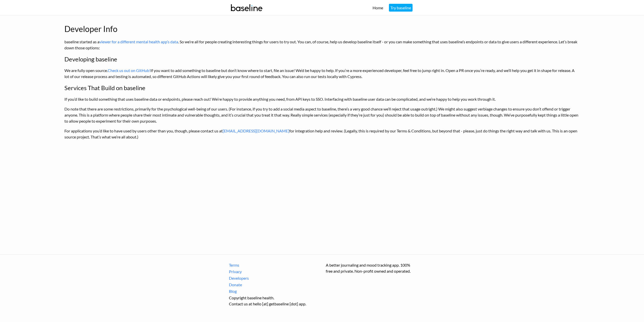 The image size is (644, 322). What do you see at coordinates (322, 45) in the screenshot?
I see `p: baseline started as a . So we’re all for people creating interesting things for users to try out....` at bounding box center [322, 45].